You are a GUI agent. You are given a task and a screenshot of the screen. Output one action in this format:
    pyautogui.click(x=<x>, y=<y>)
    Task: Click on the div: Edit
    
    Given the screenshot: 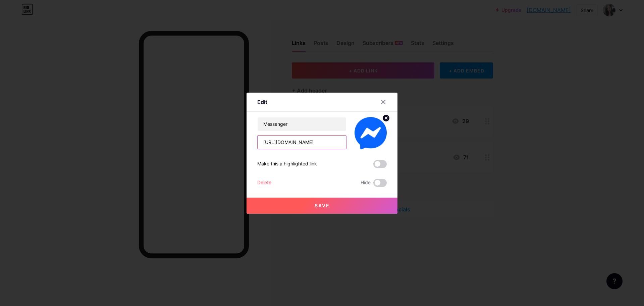 What is the action you would take?
    pyautogui.click(x=263, y=102)
    